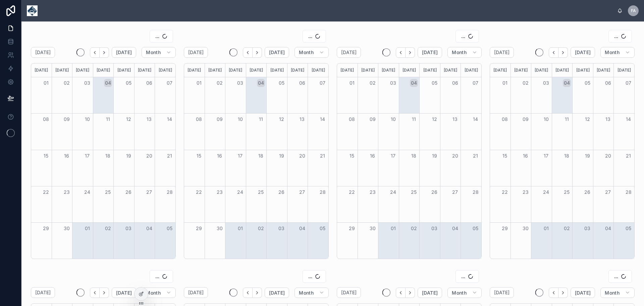 The image size is (644, 306). I want to click on button: 04, so click(108, 83).